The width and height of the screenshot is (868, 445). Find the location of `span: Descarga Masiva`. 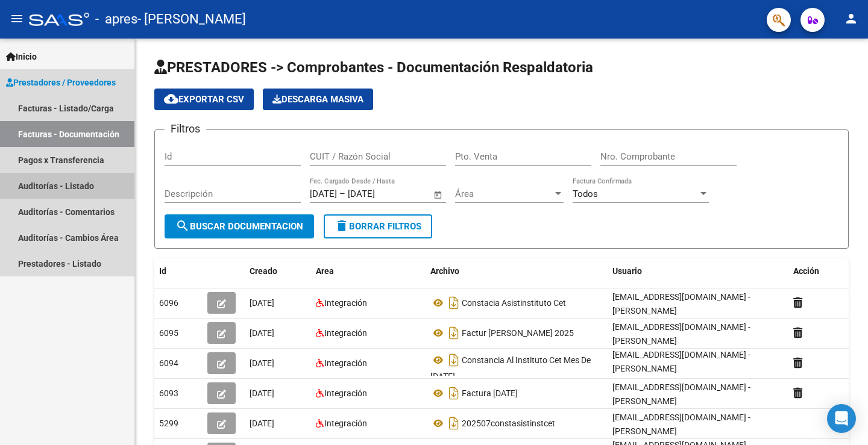

span: Descarga Masiva is located at coordinates (317, 100).